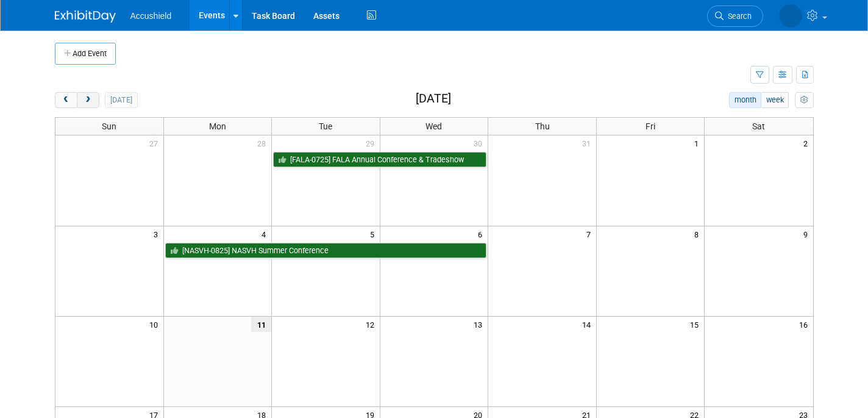  Describe the element at coordinates (66, 100) in the screenshot. I see `button: prev` at that location.